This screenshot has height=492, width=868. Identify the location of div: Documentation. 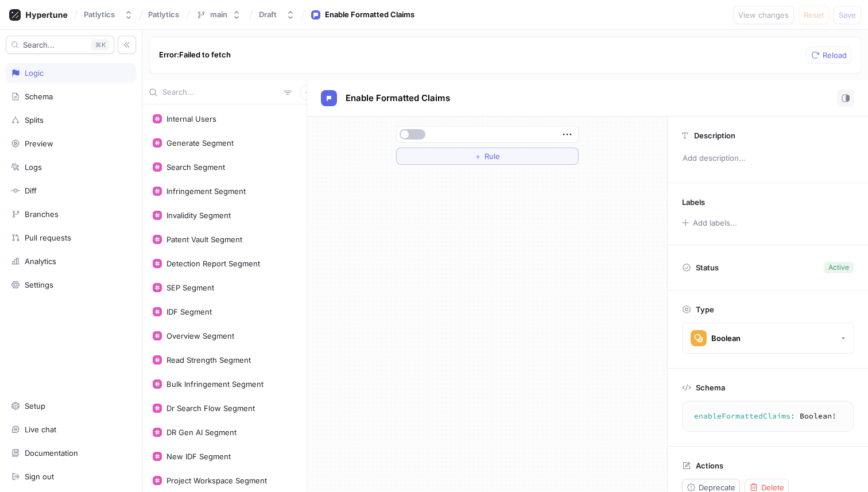
(51, 453).